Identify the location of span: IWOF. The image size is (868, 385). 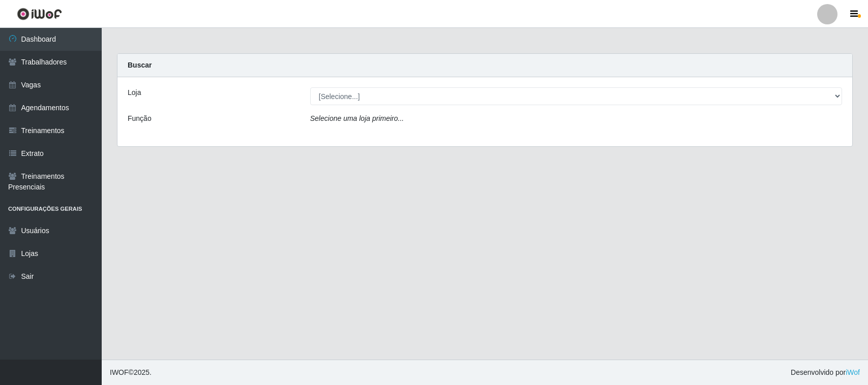
(119, 372).